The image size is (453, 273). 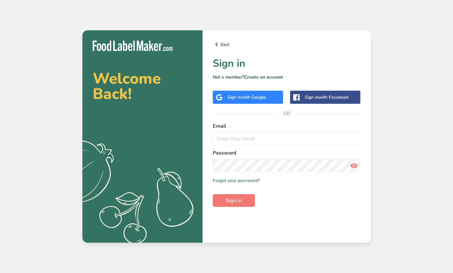 I want to click on a: Forgot your password?, so click(x=236, y=181).